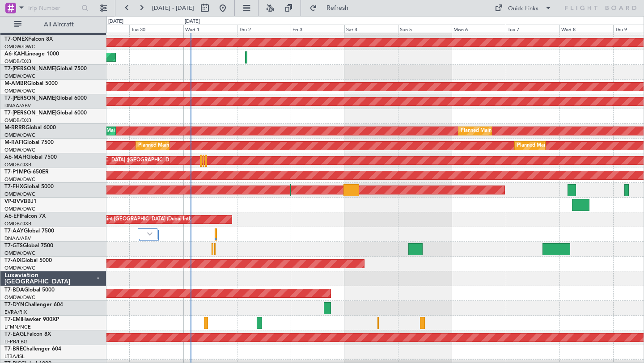  What do you see at coordinates (15, 158) in the screenshot?
I see `span: A6-MAH` at bounding box center [15, 158].